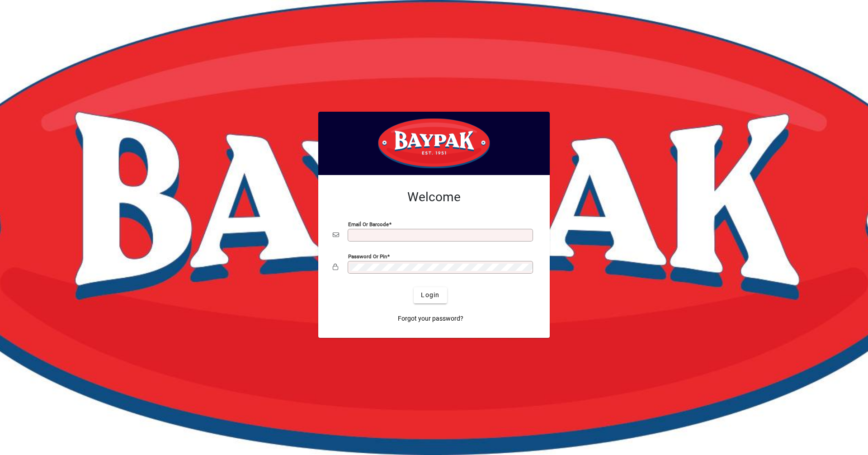  Describe the element at coordinates (434, 197) in the screenshot. I see `h2: Welcome` at that location.